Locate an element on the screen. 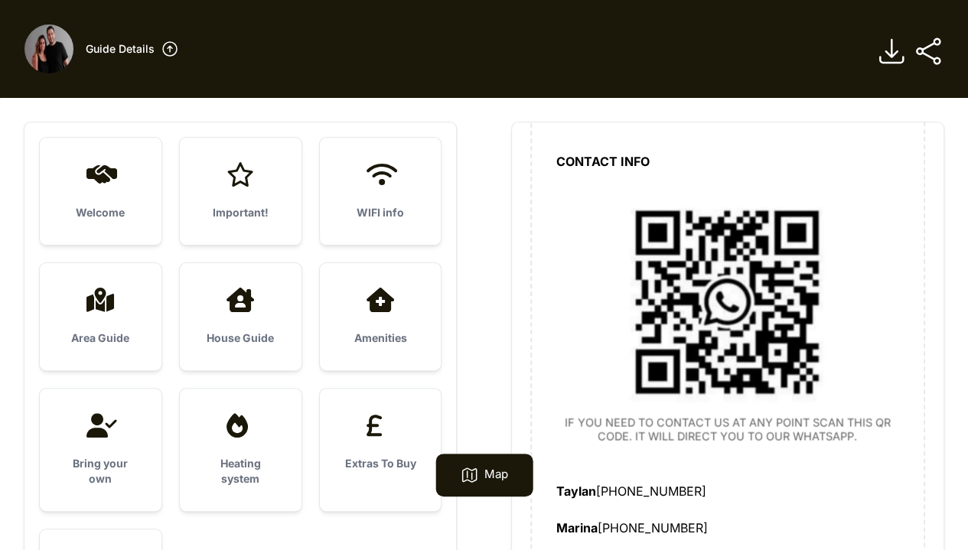 The image size is (968, 550). strong: Taylan is located at coordinates (576, 491).